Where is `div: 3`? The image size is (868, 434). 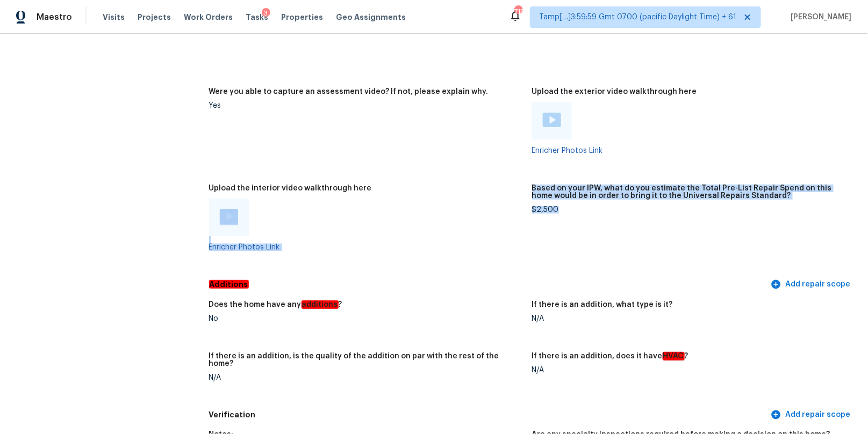 div: 3 is located at coordinates (266, 14).